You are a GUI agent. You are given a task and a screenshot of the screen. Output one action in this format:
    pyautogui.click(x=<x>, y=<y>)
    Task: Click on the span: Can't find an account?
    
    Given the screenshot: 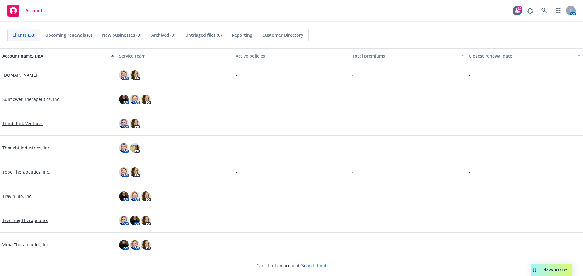 What is the action you would take?
    pyautogui.click(x=291, y=266)
    